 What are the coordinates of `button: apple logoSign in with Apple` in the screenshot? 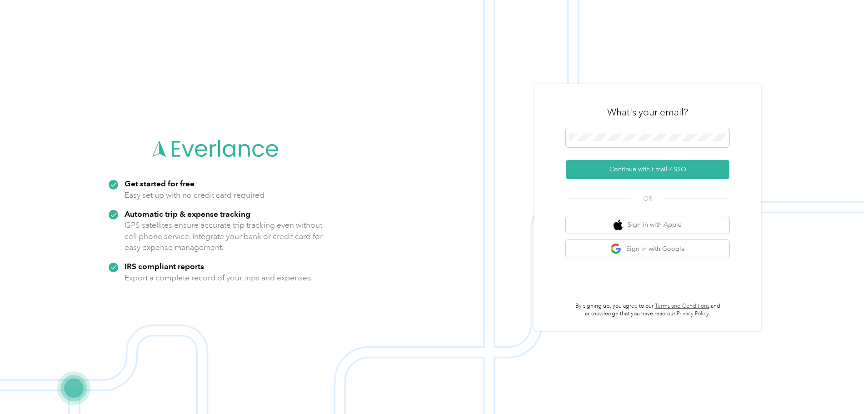 It's located at (647, 225).